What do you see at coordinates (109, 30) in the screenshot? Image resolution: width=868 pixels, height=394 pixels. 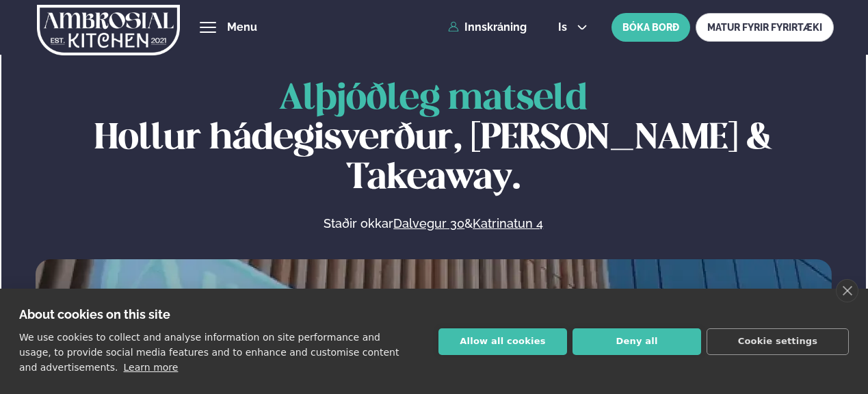 I see `img: logo` at bounding box center [109, 30].